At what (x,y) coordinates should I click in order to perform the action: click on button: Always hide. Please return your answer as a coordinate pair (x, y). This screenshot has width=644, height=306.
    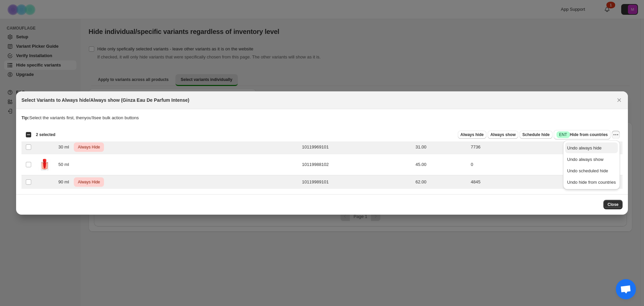
    Looking at the image, I should click on (472, 135).